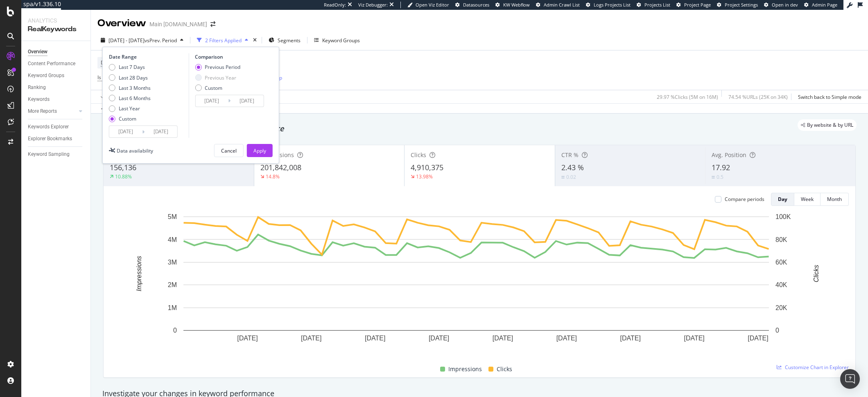 This screenshot has height=397, width=868. I want to click on a: Ranking, so click(56, 87).